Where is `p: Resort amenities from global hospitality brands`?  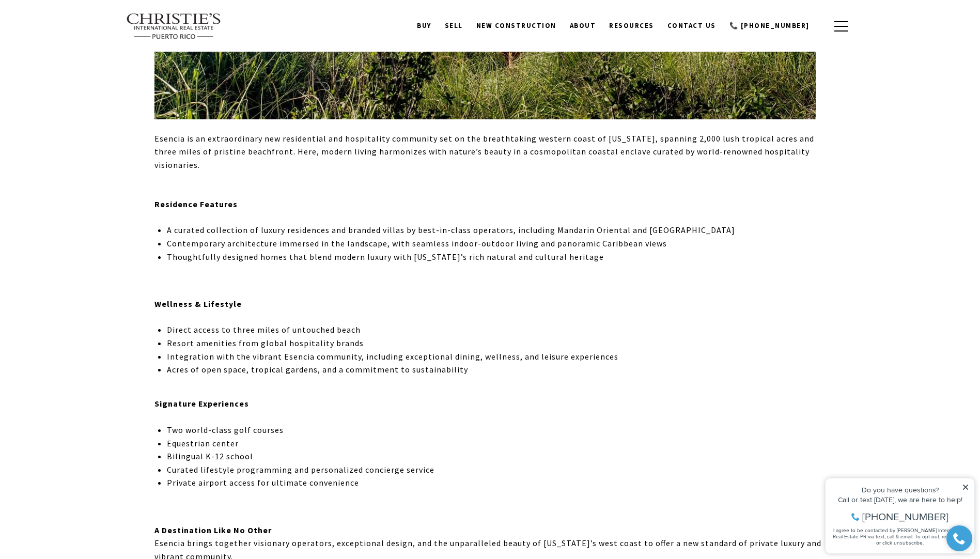
p: Resort amenities from global hospitality brands is located at coordinates (496, 344).